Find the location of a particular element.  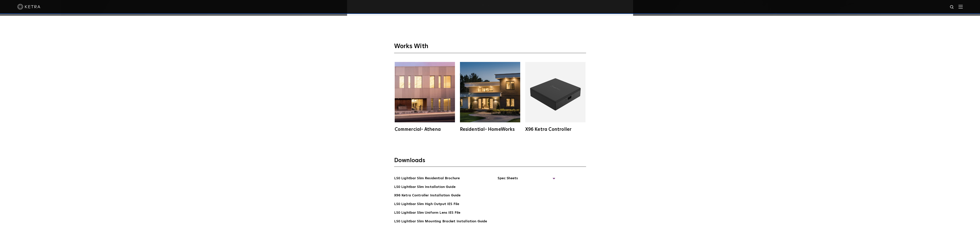

a: LS0 Lightbar Slim Residential Brochure is located at coordinates (427, 178).